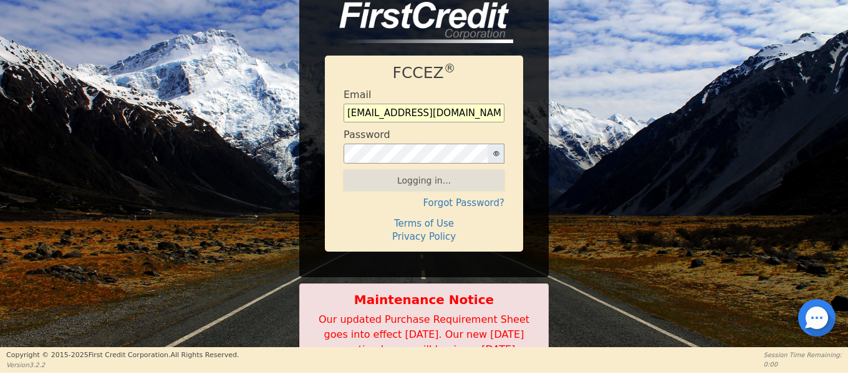 The width and height of the screenshot is (848, 374). Describe the element at coordinates (424, 223) in the screenshot. I see `h4: Terms of Use` at that location.